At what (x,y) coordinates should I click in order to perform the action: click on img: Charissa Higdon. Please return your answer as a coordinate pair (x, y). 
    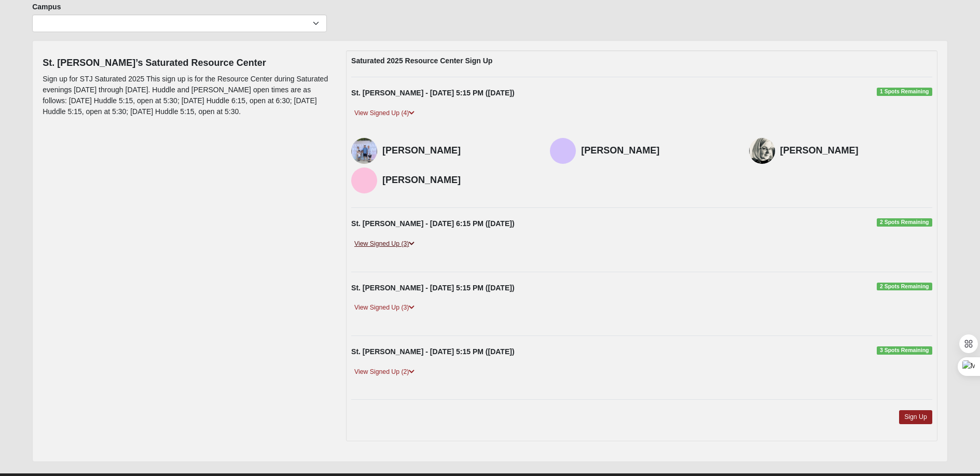
    Looking at the image, I should click on (563, 151).